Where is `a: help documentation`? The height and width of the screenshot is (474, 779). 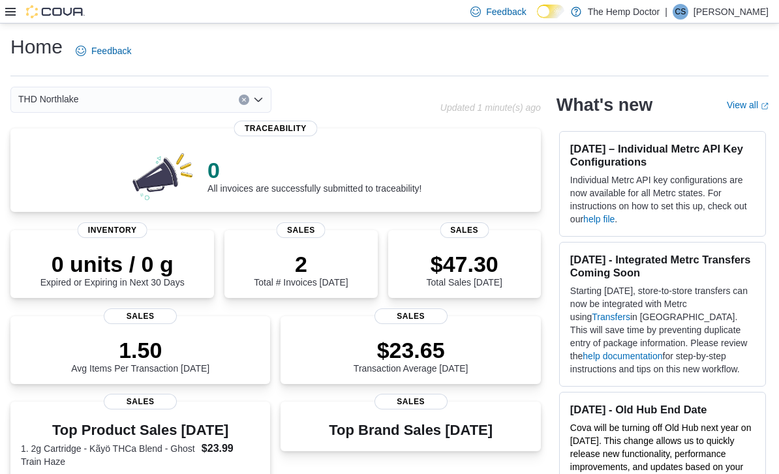
a: help documentation is located at coordinates (622, 356).